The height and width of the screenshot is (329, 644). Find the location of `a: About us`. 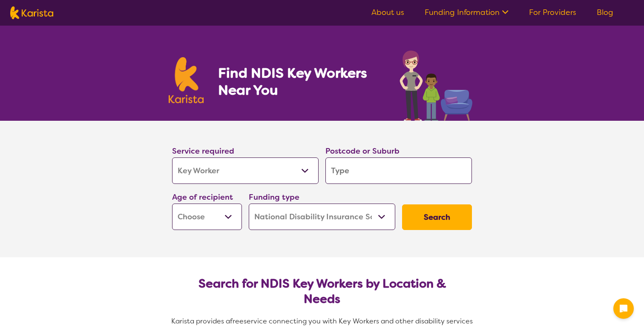

a: About us is located at coordinates (388, 12).